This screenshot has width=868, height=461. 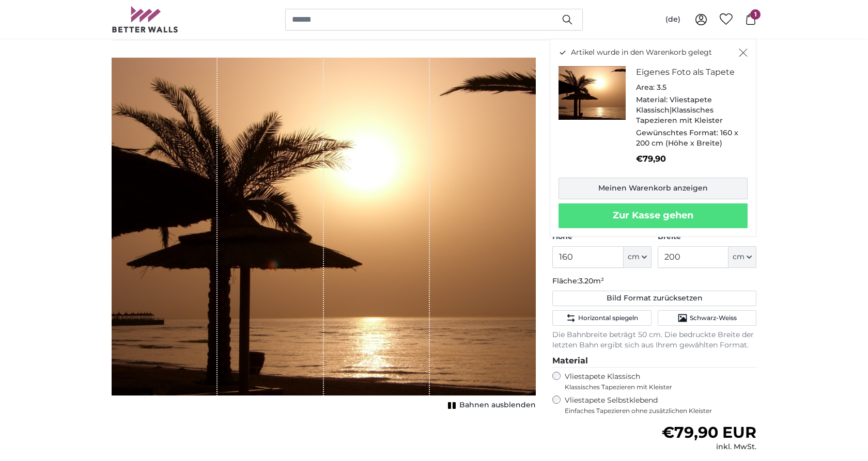 What do you see at coordinates (707, 237) in the screenshot?
I see `label: Breite` at bounding box center [707, 237].